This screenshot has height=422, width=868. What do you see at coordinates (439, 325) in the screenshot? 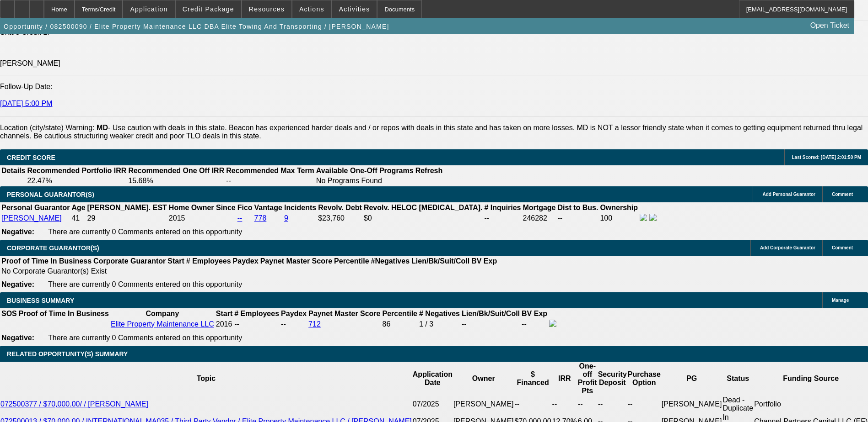
I see `div: 1 / 3` at bounding box center [439, 325].